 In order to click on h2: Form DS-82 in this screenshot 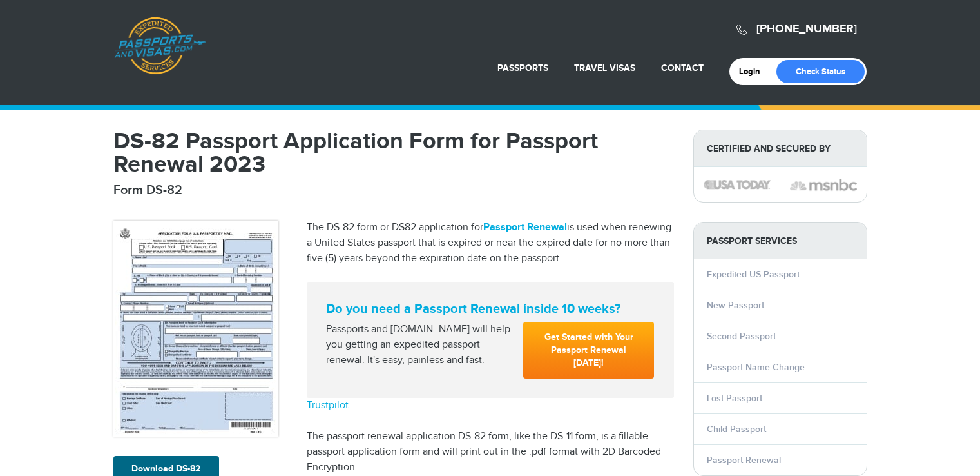, I will do `click(393, 190)`.